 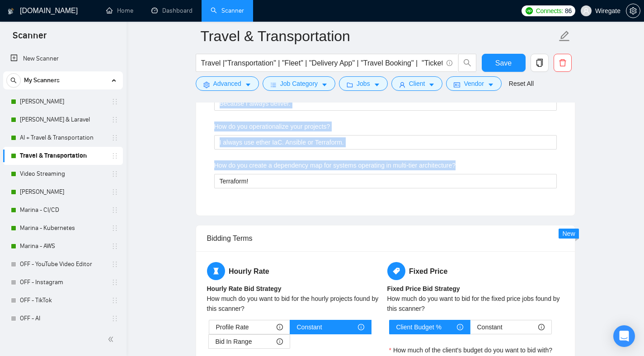 I want to click on b: Fixed Price Bid Strategy, so click(x=424, y=289).